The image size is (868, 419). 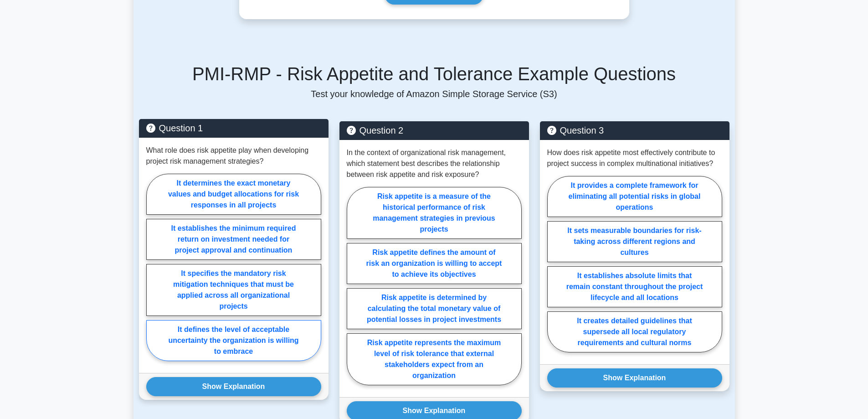 I want to click on p: How does risk appetite most effectively contribute to project success in complex multinational in..., so click(x=634, y=158).